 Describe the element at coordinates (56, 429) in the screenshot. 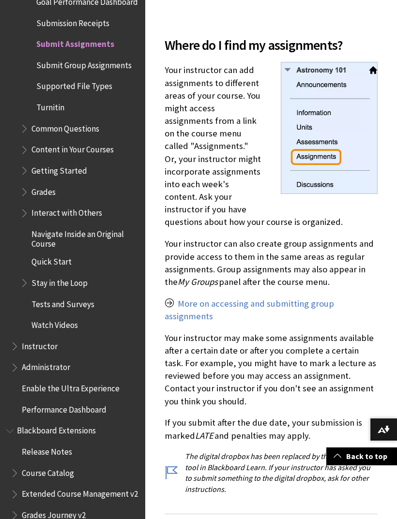

I see `span: Blackboard Extensions` at that location.